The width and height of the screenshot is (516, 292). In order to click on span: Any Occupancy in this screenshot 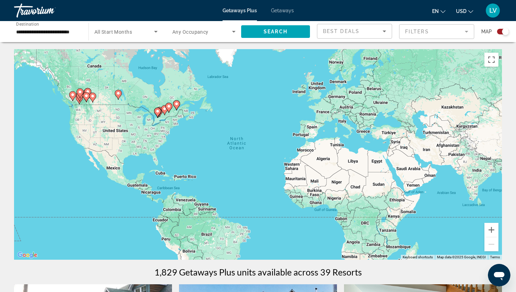, I will do `click(190, 32)`.